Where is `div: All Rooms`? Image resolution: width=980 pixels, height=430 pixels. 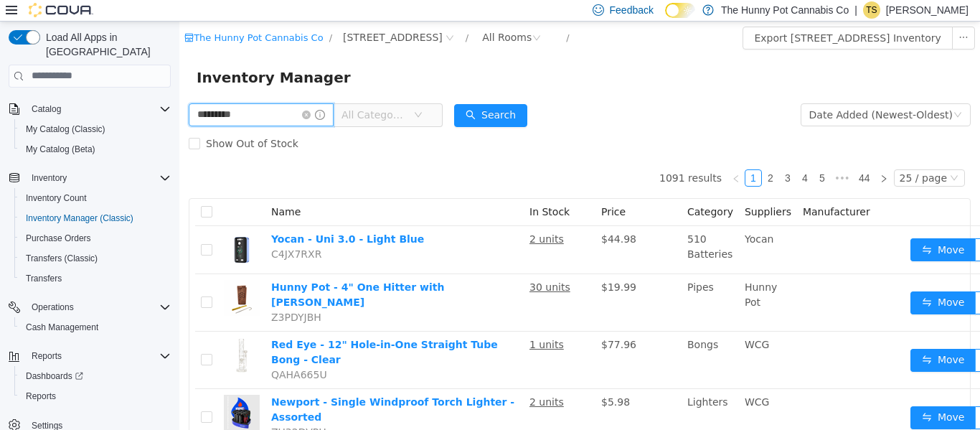
div: All Rooms is located at coordinates (327, 16).